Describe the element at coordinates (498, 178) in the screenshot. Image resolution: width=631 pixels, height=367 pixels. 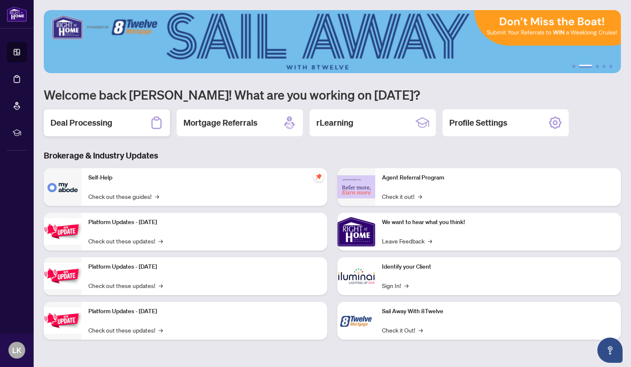
I see `p: Agent Referral Program` at that location.